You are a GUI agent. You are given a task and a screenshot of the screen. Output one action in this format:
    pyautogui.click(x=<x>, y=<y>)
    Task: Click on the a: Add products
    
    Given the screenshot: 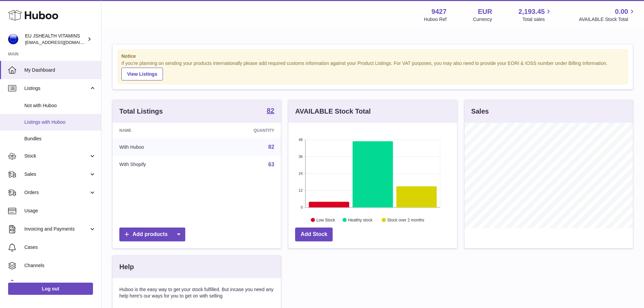 What is the action you would take?
    pyautogui.click(x=152, y=235)
    